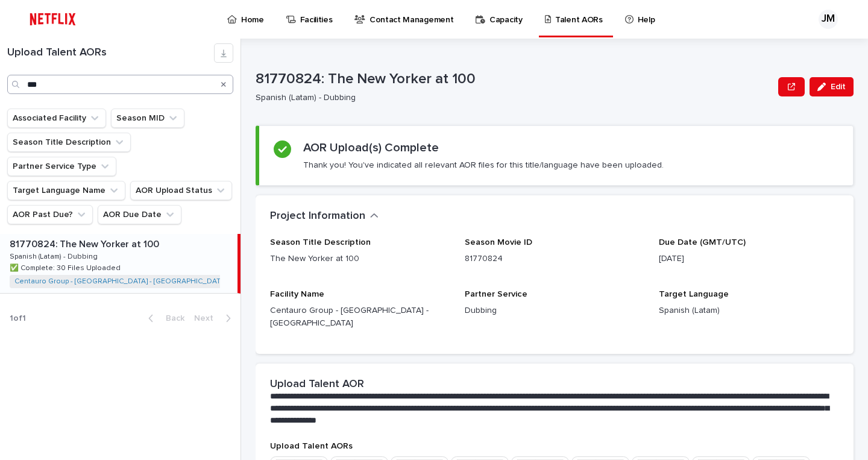 The image size is (868, 460). I want to click on span: Due Date (GMT/UTC), so click(703, 242).